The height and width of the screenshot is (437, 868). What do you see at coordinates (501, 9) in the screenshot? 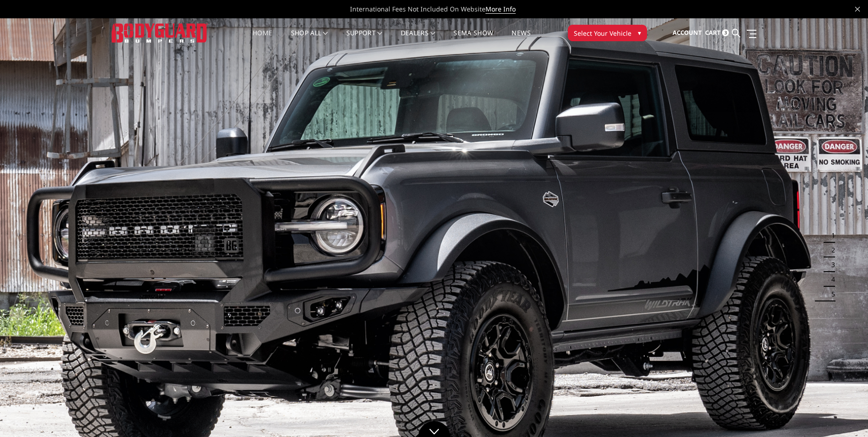
I see `a: More Info` at bounding box center [501, 9].